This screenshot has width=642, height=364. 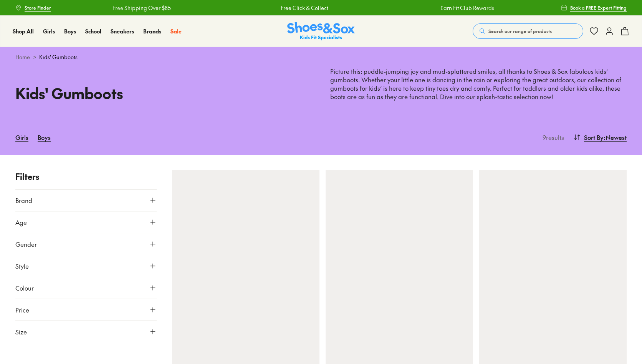 What do you see at coordinates (594, 137) in the screenshot?
I see `span: Sort By` at bounding box center [594, 137].